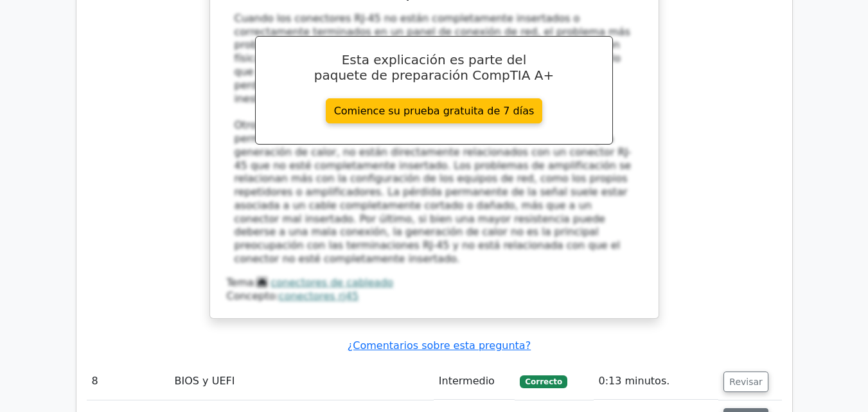 The image size is (868, 412). Describe the element at coordinates (433, 192) in the screenshot. I see `font: Otros problemas, como la amplificación excesiva de la señal, la pérdida permanente de la señal en...` at that location.